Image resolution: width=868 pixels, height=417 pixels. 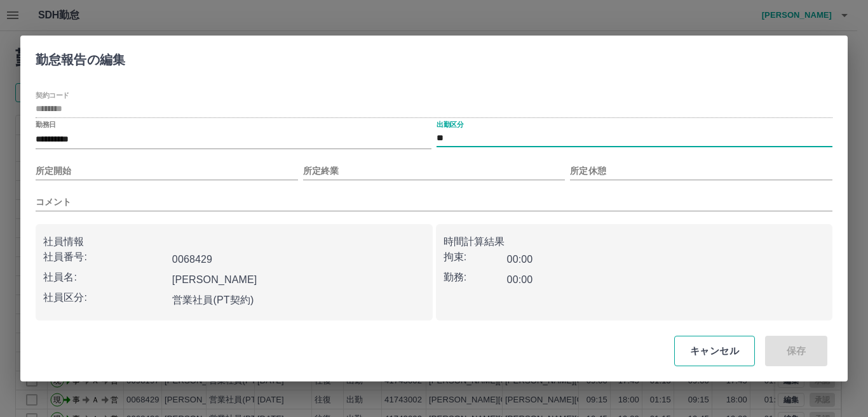 What do you see at coordinates (80, 57) in the screenshot?
I see `h2: 勤怠報告の編集` at bounding box center [80, 57].